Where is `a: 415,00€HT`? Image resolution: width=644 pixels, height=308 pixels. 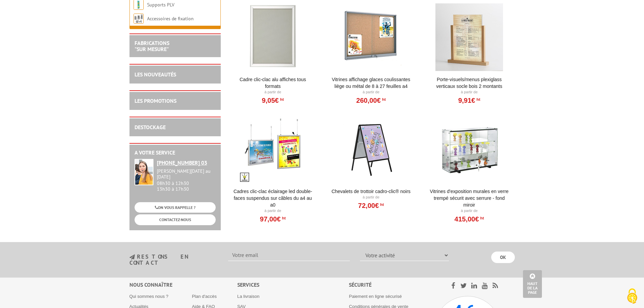 a: 415,00€HT is located at coordinates (469, 219).